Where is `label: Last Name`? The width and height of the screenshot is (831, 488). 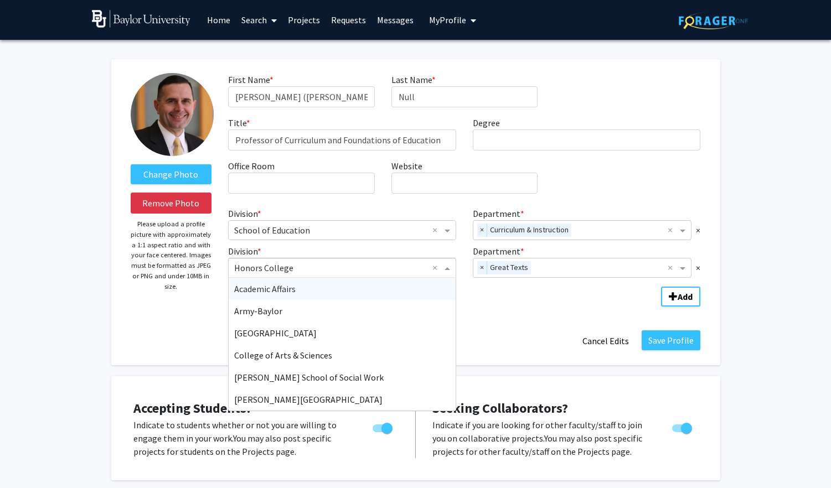 label: Last Name is located at coordinates (414, 80).